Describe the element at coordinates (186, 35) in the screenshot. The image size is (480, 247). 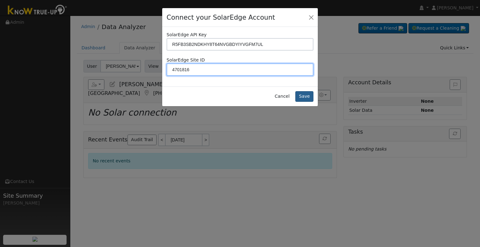
I see `label: SolarEdge API Key` at that location.